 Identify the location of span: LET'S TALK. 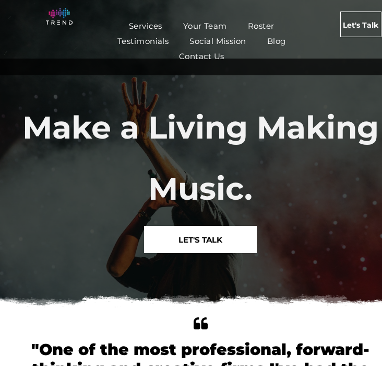
(201, 239).